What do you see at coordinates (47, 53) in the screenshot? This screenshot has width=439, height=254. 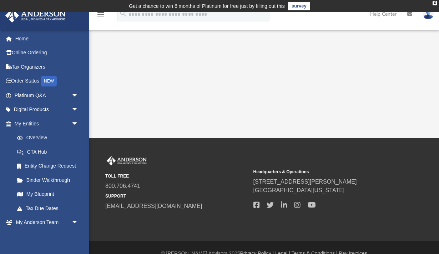 I see `a: Online Ordering` at bounding box center [47, 53].